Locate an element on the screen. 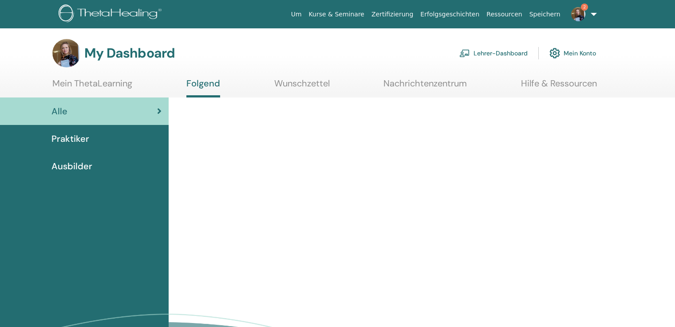  span: Alle is located at coordinates (59, 111).